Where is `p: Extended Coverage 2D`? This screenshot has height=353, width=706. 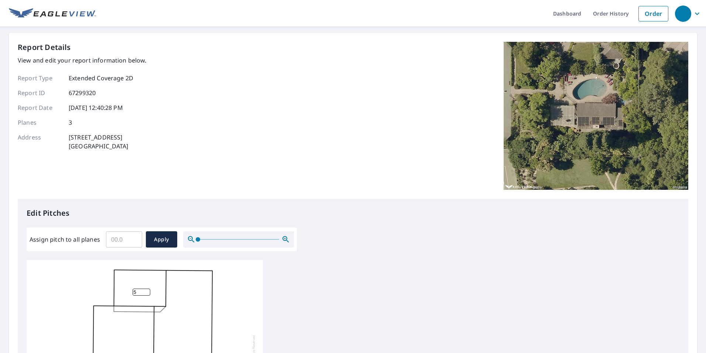 p: Extended Coverage 2D is located at coordinates (101, 78).